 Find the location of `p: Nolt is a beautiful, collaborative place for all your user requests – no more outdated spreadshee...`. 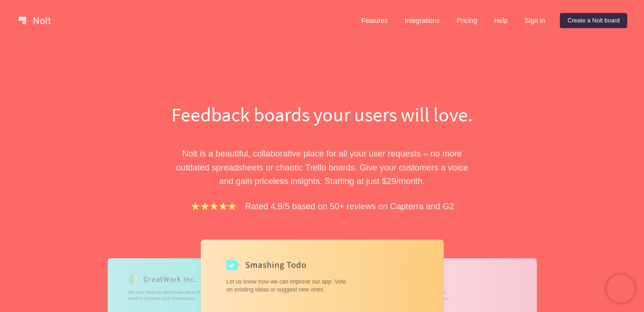

p: Nolt is a beautiful, collaborative place for all your user requests – no more outdated spreadshee... is located at coordinates (323, 167).